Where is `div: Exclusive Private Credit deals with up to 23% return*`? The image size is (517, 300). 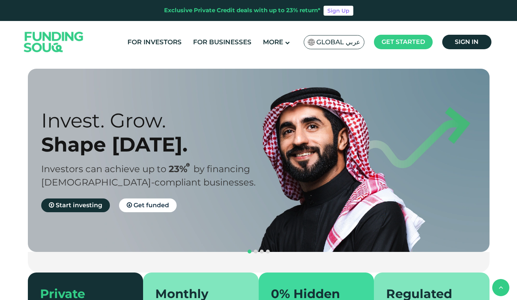
div: Exclusive Private Credit deals with up to 23% return* is located at coordinates (242, 10).